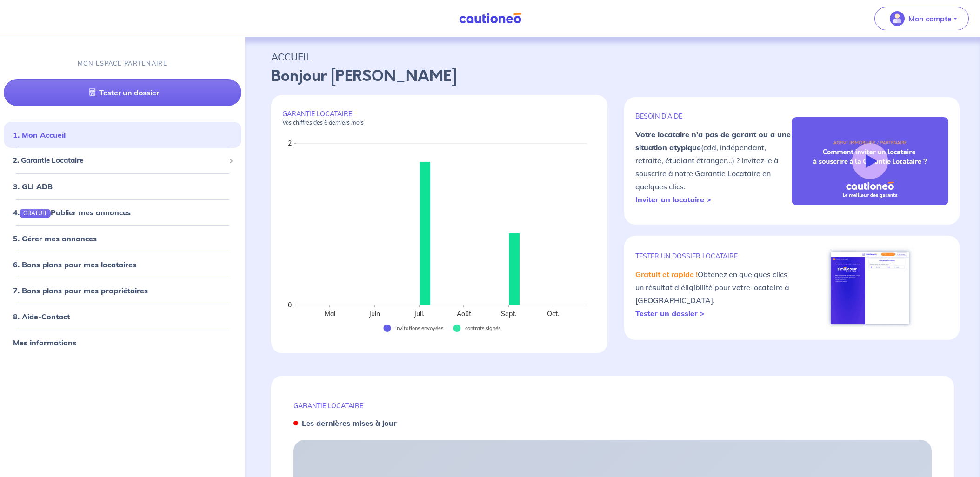 This screenshot has height=477, width=980. Describe the element at coordinates (123, 161) in the screenshot. I see `div: 2. Garantie Locataire` at that location.